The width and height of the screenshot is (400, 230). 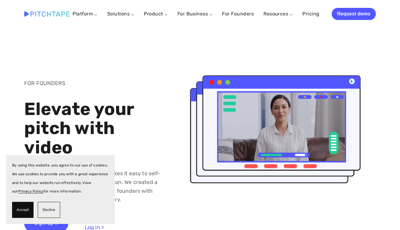 What do you see at coordinates (23, 209) in the screenshot?
I see `span: Accept` at bounding box center [23, 209].